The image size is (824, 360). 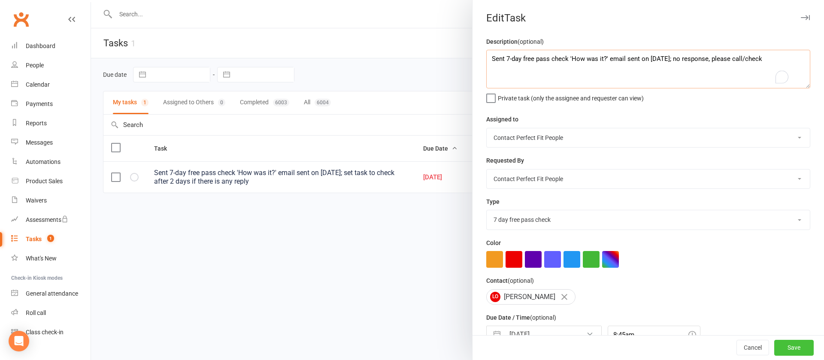 What do you see at coordinates (590, 335) in the screenshot?
I see `button: Clear Date` at bounding box center [590, 335].